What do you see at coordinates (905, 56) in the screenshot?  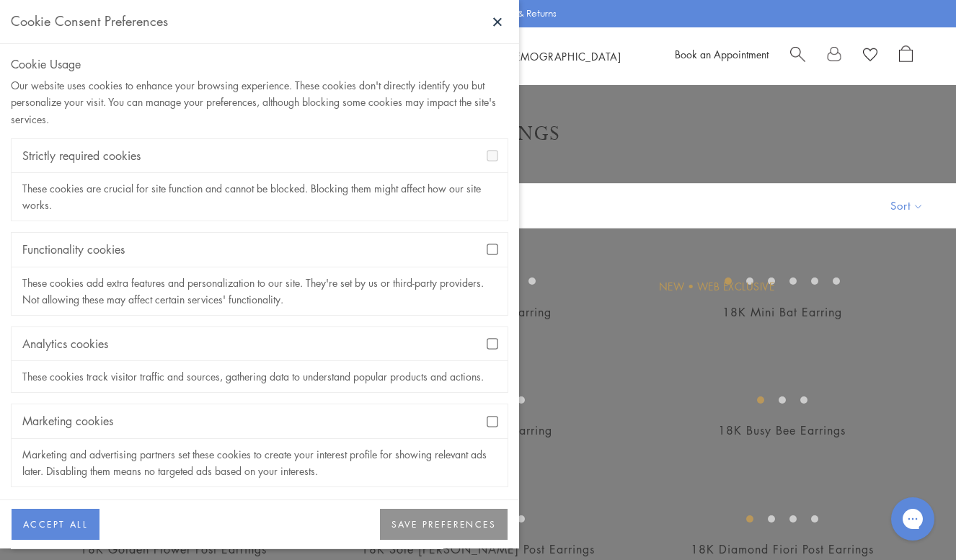 I see `a: Open Shopping Bag` at bounding box center [905, 56].